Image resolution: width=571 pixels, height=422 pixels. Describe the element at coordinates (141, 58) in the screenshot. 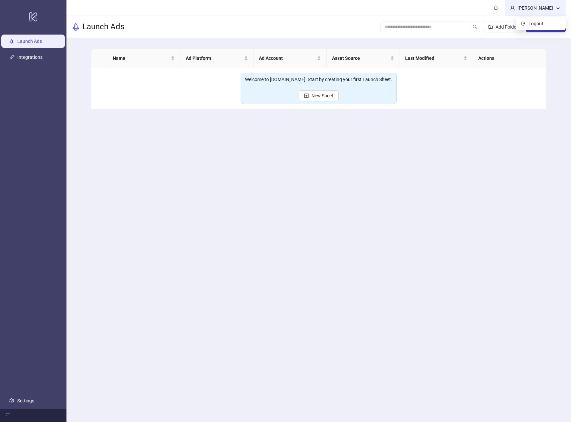

I see `span: Name` at that location.